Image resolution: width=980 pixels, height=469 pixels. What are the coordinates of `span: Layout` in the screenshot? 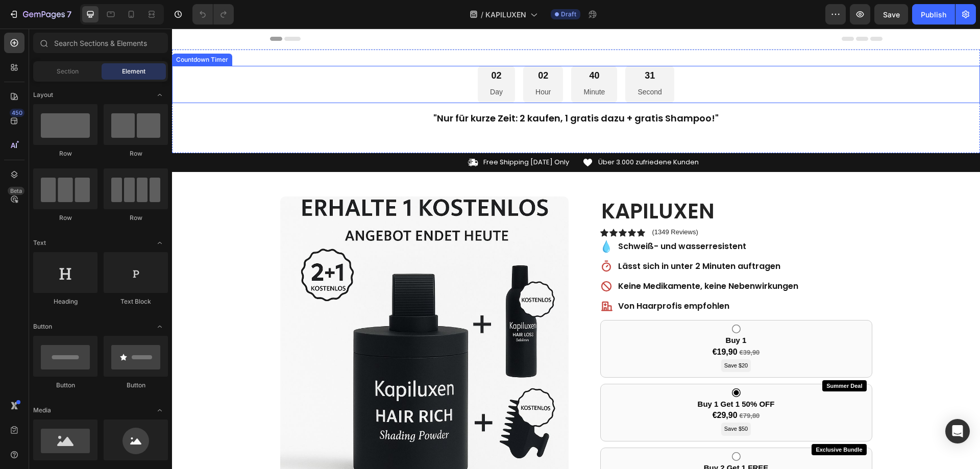 It's located at (43, 95).